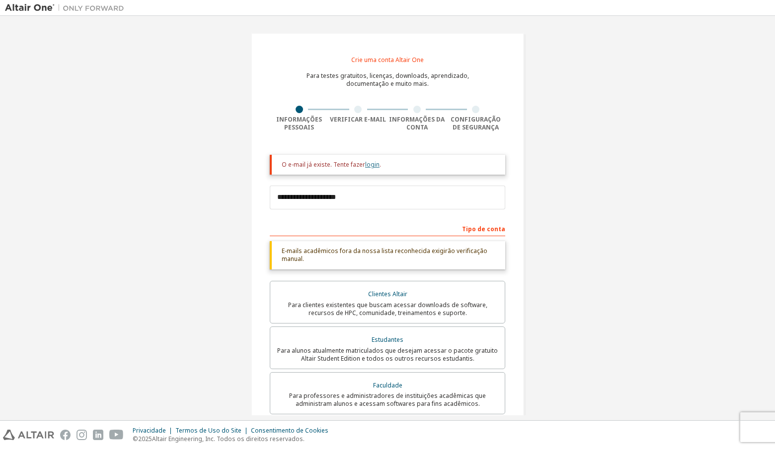 This screenshot has height=449, width=775. I want to click on font: Consentimento de Cookies, so click(290, 431).